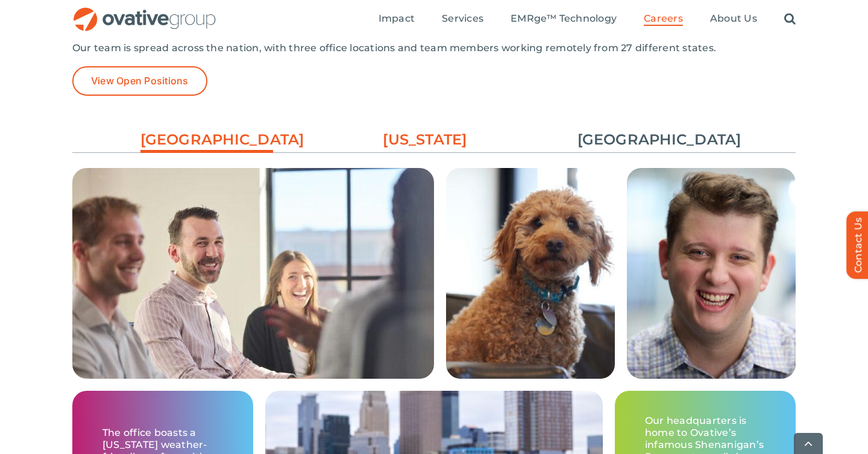 This screenshot has width=868, height=454. What do you see at coordinates (663, 19) in the screenshot?
I see `a: Careers` at bounding box center [663, 19].